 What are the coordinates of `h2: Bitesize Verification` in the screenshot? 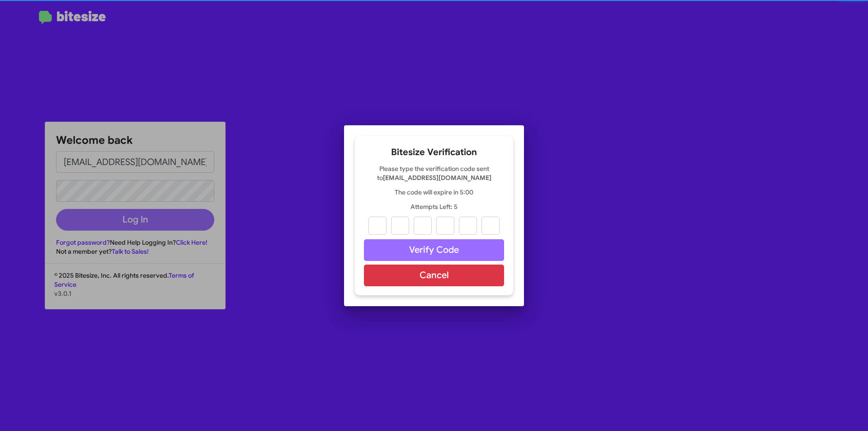 It's located at (434, 152).